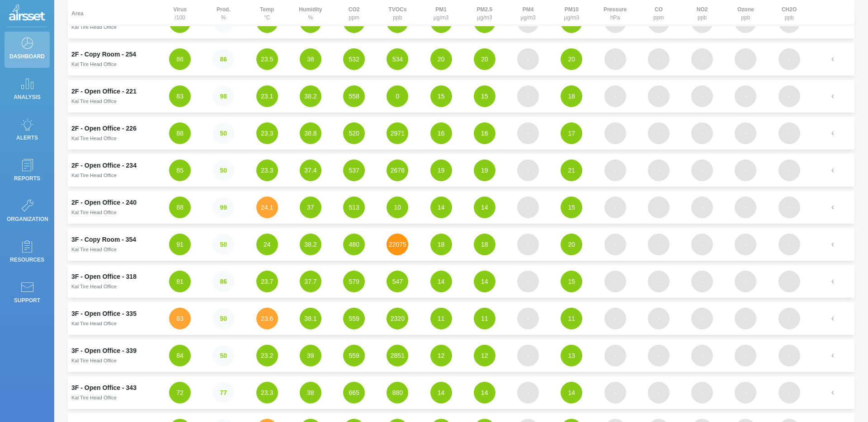  I want to click on button: 2971, so click(397, 134).